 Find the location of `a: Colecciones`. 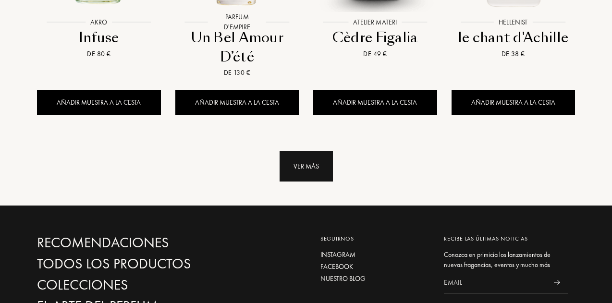

a: Colecciones is located at coordinates (122, 285).